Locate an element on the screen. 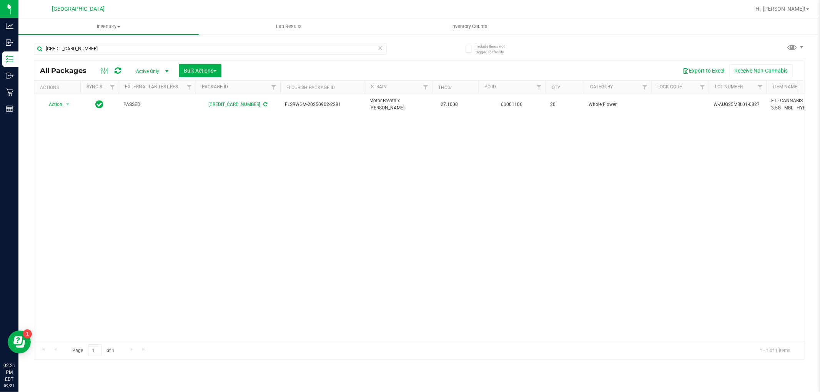  input: Search Package ID, Item Name, SKU, Lot or Part Number... is located at coordinates (210, 49).